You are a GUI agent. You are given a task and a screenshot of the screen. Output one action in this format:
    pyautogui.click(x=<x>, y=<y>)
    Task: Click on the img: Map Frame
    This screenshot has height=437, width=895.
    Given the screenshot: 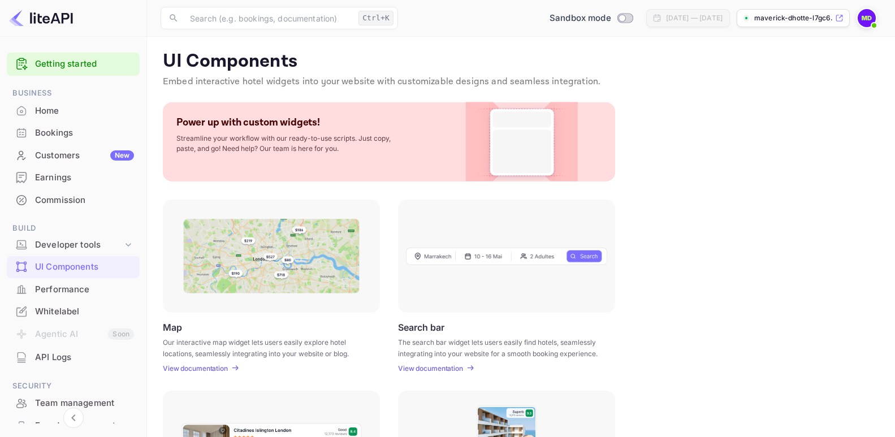 What is the action you would take?
    pyautogui.click(x=271, y=256)
    